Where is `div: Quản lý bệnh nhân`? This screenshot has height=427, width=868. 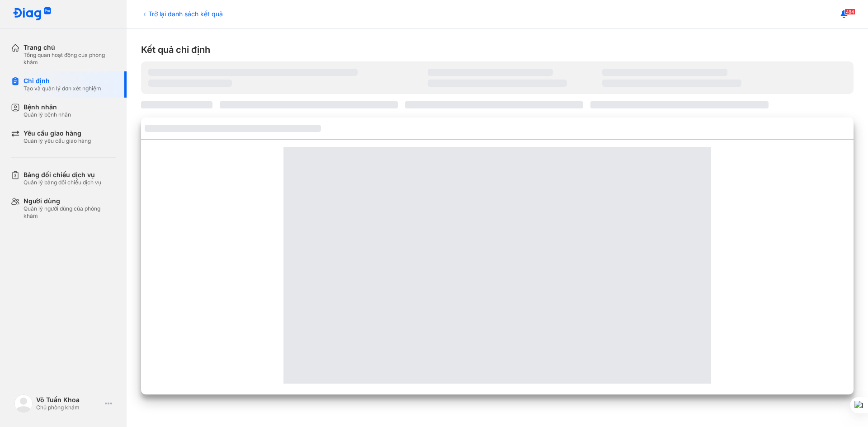
div: Quản lý bệnh nhân is located at coordinates (47, 115).